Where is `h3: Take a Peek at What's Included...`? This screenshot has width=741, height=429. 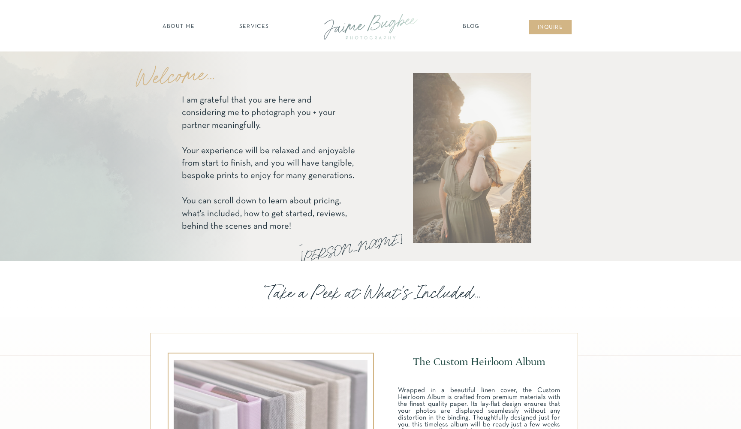 h3: Take a Peek at What's Included... is located at coordinates (373, 292).